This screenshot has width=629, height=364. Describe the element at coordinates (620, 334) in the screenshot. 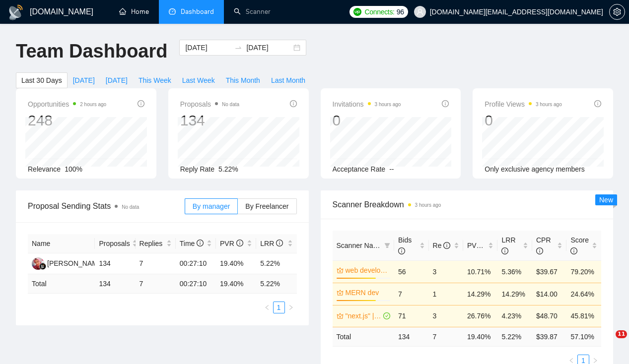

I see `span: 11` at that location.